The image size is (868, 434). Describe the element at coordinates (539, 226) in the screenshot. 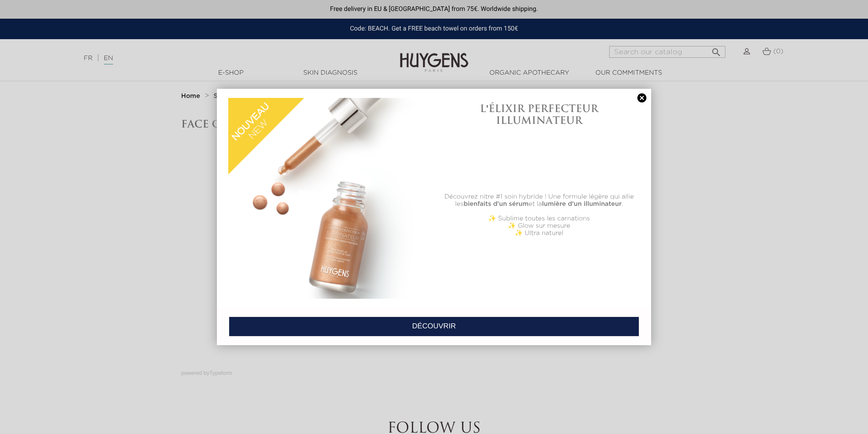

I see `p: ✨ Glow sur mesure` at that location.